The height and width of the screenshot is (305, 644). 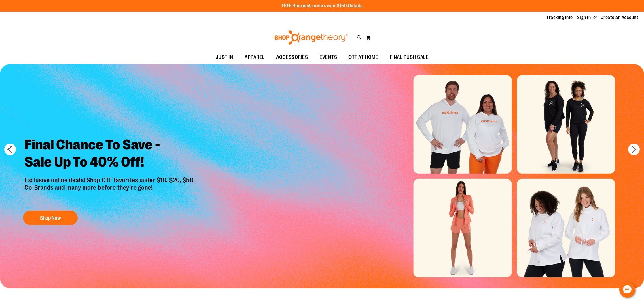 What do you see at coordinates (50, 218) in the screenshot?
I see `button: Shop Now` at bounding box center [50, 218].